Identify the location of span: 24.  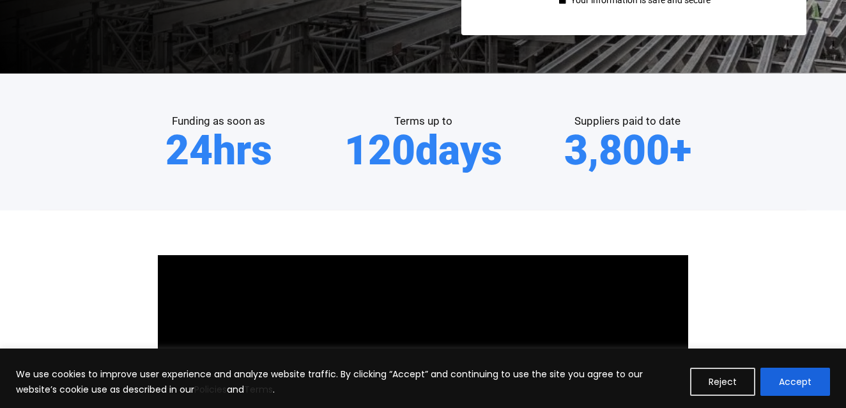
(189, 151).